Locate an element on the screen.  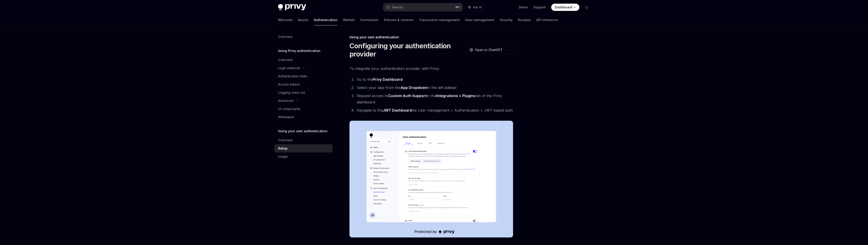
a: Integrations > Plugins is located at coordinates (456, 96).